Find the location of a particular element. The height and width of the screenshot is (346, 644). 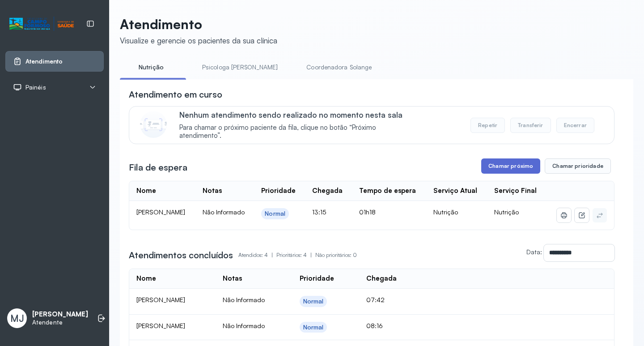

div: Nutrição is located at coordinates (457, 212).